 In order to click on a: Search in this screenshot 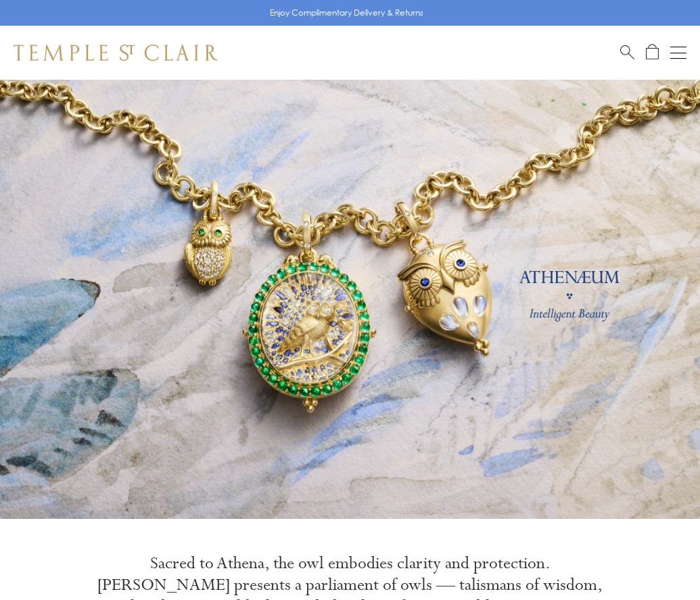, I will do `click(627, 52)`.